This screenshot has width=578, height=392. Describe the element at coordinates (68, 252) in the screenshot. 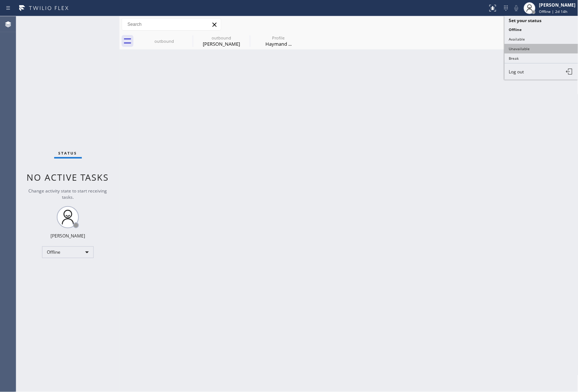

I see `div: Offline` at that location.